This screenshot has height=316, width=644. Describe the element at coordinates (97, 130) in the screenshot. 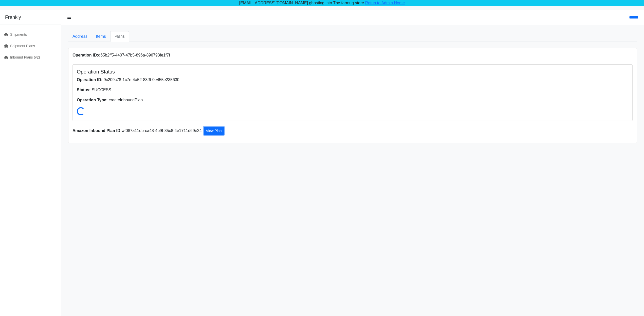

I see `strong: Amazon Inbound Plan ID:` at that location.